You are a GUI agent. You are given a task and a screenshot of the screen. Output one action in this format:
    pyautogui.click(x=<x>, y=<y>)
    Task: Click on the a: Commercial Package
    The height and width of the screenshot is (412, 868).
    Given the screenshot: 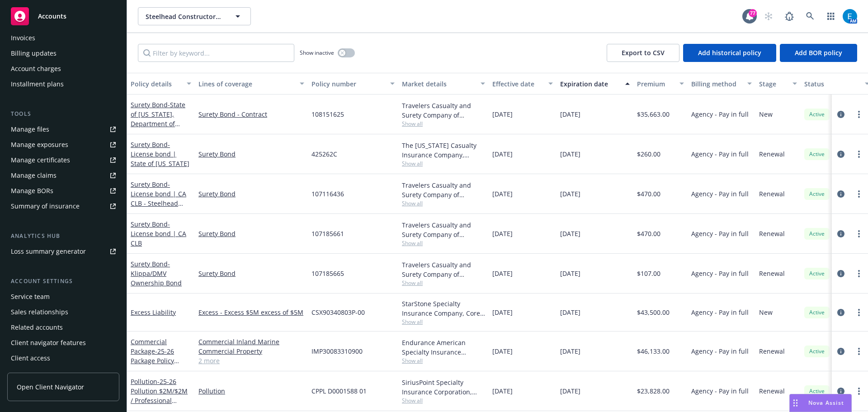 What is the action you would take?
    pyautogui.click(x=156, y=360)
    